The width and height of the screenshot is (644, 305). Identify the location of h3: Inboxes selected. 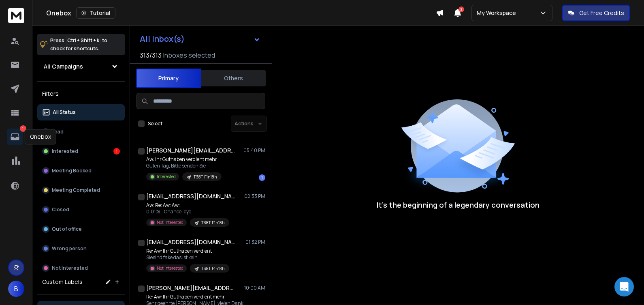
(189, 55).